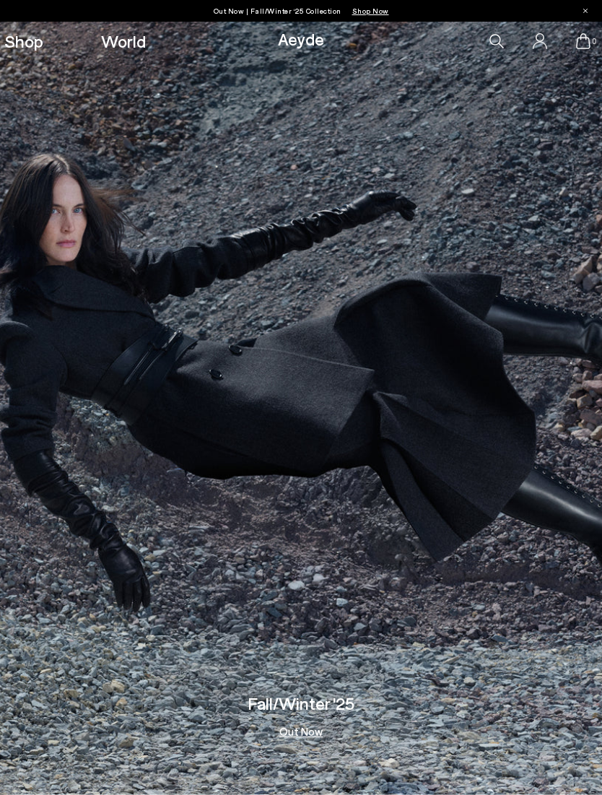  What do you see at coordinates (301, 703) in the screenshot?
I see `h3: Fall/Winter '25` at bounding box center [301, 703].